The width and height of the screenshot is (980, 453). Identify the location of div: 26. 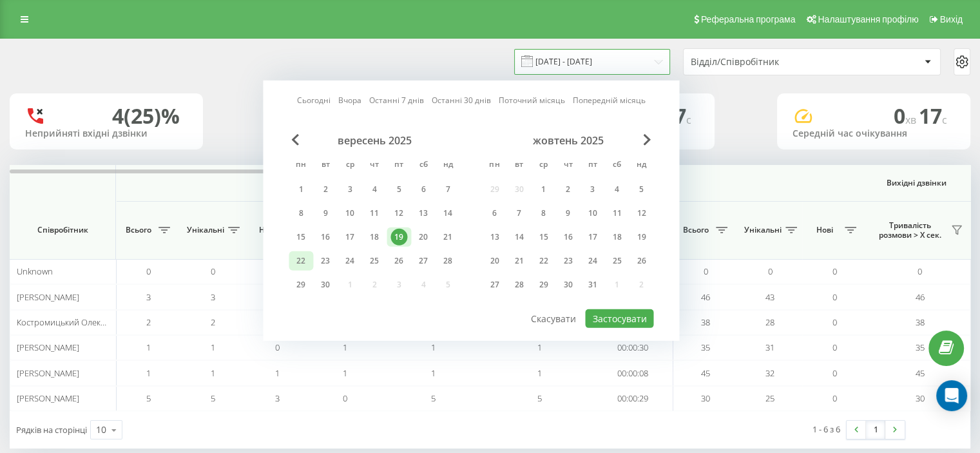
(399, 261).